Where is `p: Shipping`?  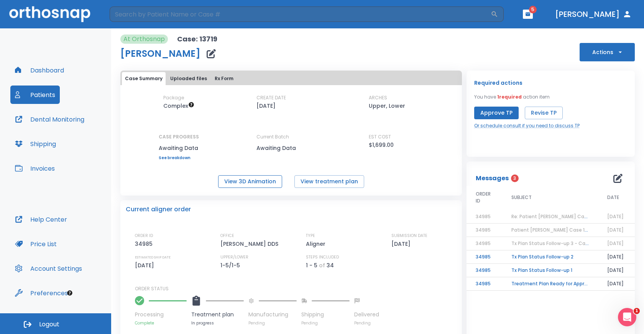 p: Shipping is located at coordinates (325, 315).